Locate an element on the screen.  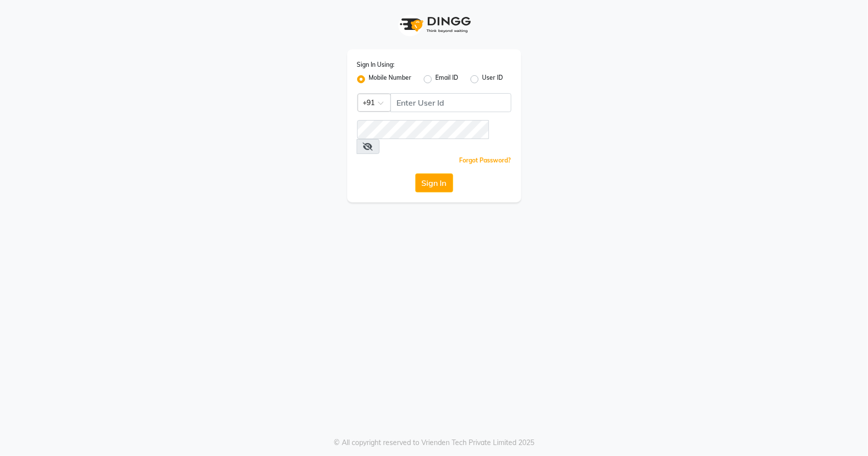
img: logo1.svg is located at coordinates (434, 24).